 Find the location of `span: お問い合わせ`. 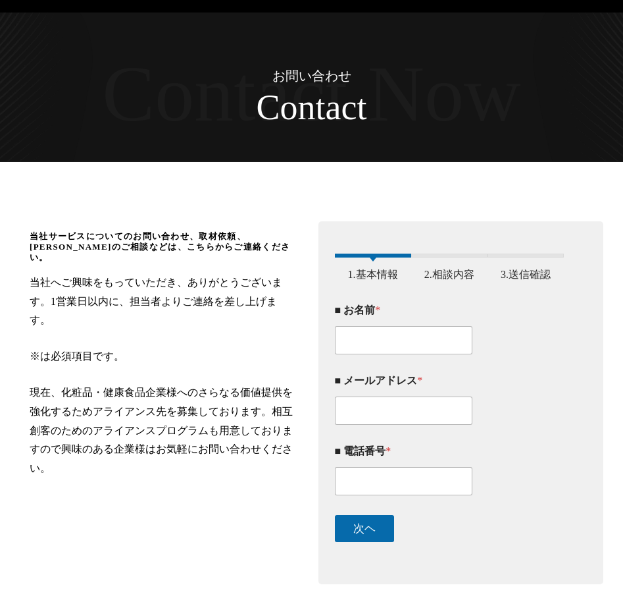

span: お問い合わせ is located at coordinates (312, 76).